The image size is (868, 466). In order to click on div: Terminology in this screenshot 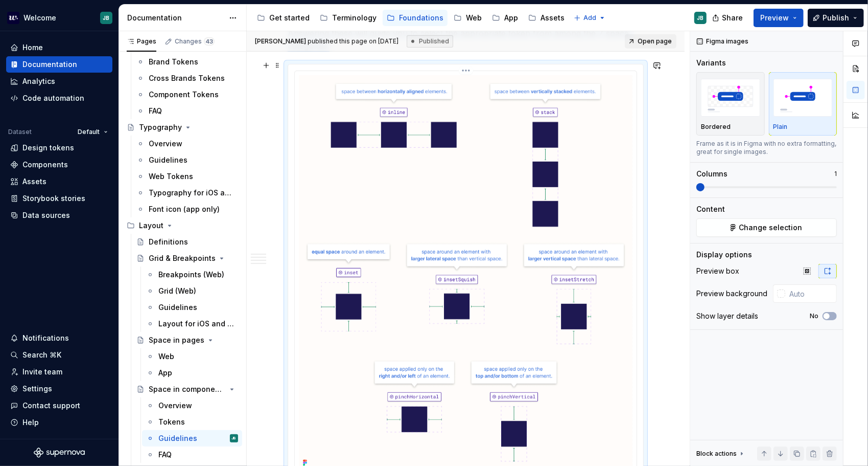, I will do `click(354, 18)`.